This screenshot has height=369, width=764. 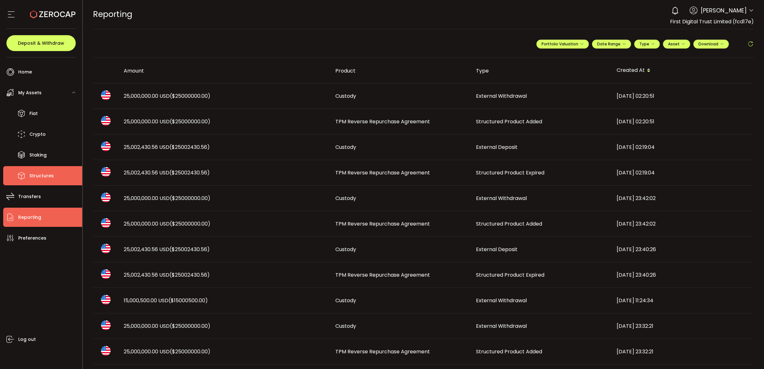 I want to click on button: Date Range, so click(x=611, y=44).